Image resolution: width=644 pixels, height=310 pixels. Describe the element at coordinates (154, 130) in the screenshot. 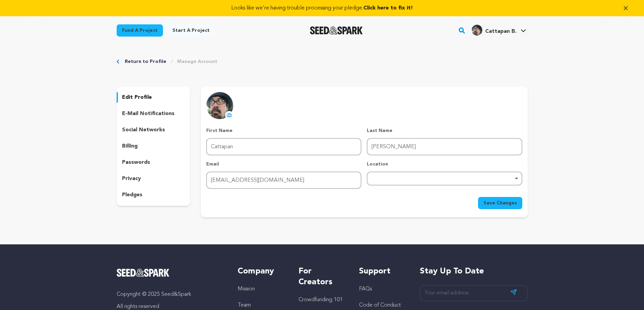

I see `button: social networks` at that location.